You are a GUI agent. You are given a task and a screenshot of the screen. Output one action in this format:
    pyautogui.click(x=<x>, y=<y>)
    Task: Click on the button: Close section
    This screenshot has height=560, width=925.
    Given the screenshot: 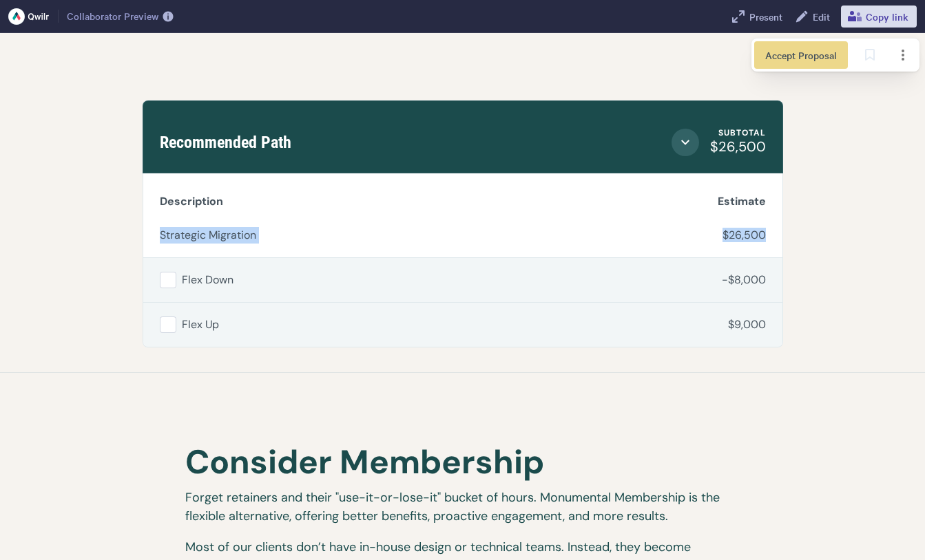 What is the action you would take?
    pyautogui.click(x=685, y=142)
    